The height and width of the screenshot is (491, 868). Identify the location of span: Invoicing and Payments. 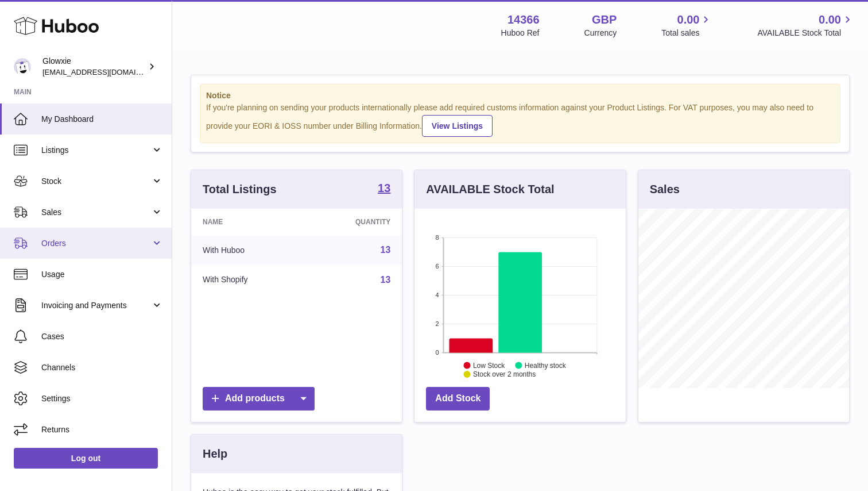
(96, 306).